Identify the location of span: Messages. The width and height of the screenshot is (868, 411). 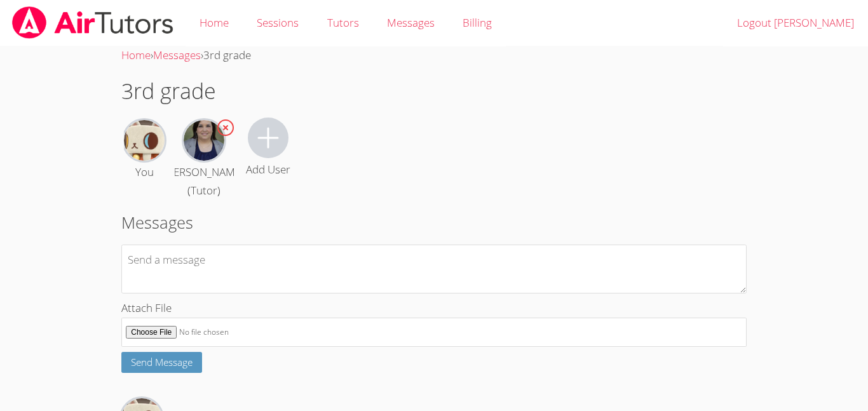
(410, 22).